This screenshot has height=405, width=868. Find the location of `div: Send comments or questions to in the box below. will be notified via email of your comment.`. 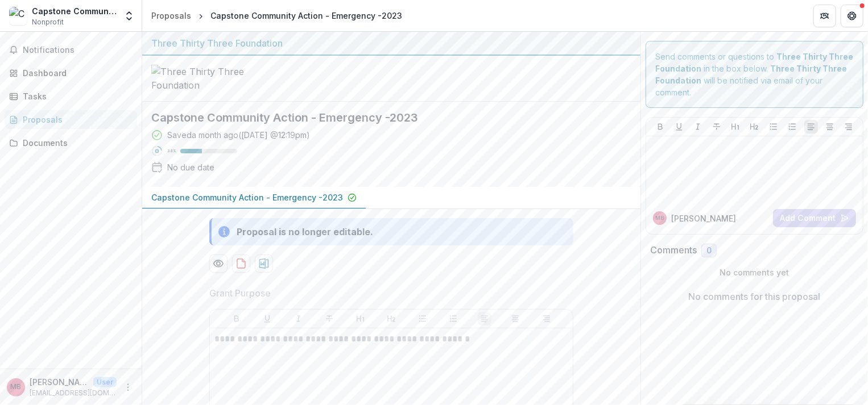

div: Send comments or questions to in the box below. will be notified via email of your comment. is located at coordinates (754, 74).